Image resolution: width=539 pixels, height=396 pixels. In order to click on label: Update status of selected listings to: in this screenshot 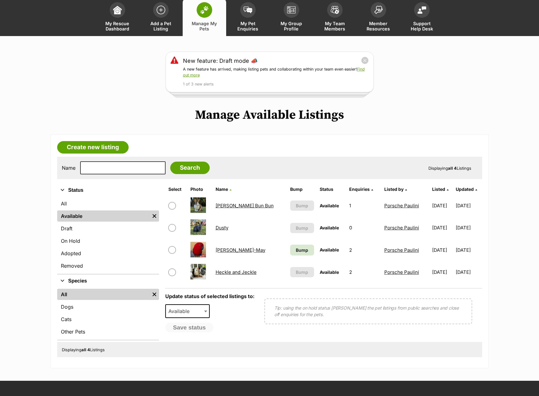, I will do `click(210, 296)`.